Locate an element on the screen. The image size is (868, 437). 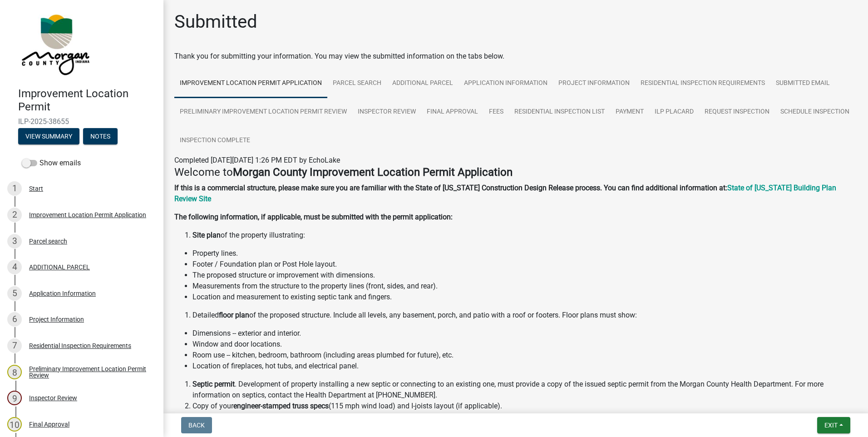
div: 2 is located at coordinates (15, 215).